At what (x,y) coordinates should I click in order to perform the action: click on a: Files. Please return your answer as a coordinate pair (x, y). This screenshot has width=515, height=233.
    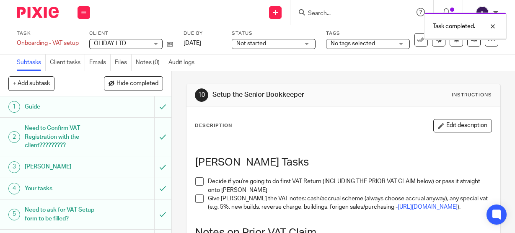
    Looking at the image, I should click on (123, 62).